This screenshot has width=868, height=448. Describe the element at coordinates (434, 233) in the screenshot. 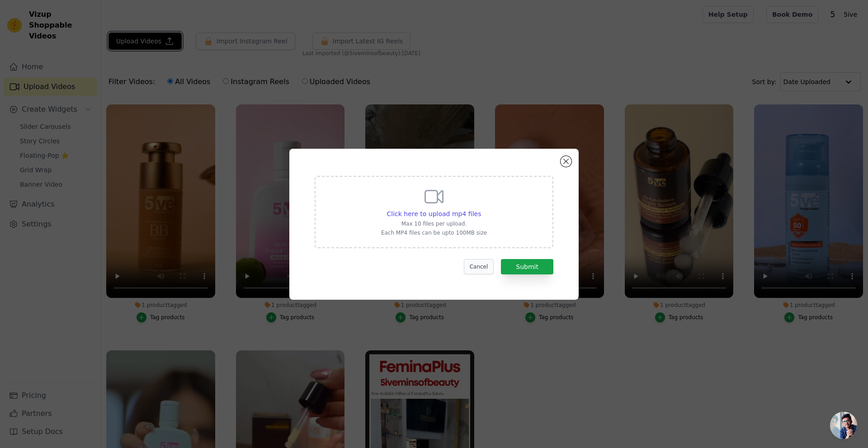

I see `p: Each MP4 files can be upto 100MB size` at that location.